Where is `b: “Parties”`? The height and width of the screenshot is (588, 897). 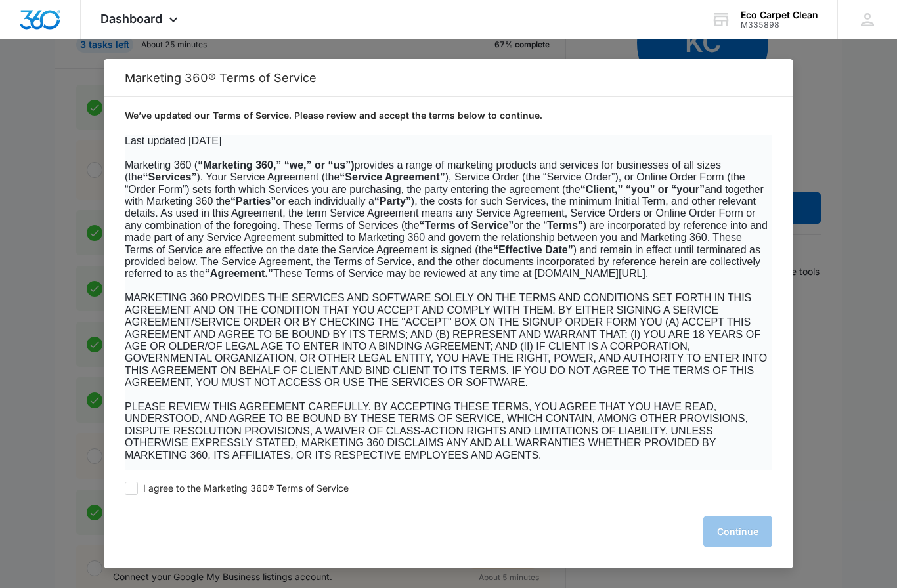 b: “Parties” is located at coordinates (252, 201).